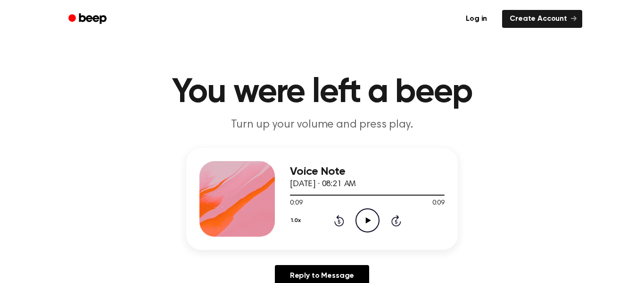 The width and height of the screenshot is (644, 283). I want to click on a: Create Account, so click(542, 19).